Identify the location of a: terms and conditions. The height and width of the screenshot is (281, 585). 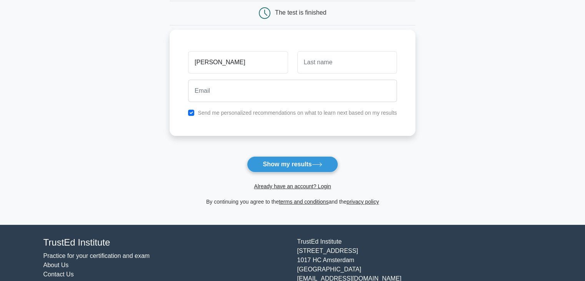
(303, 201).